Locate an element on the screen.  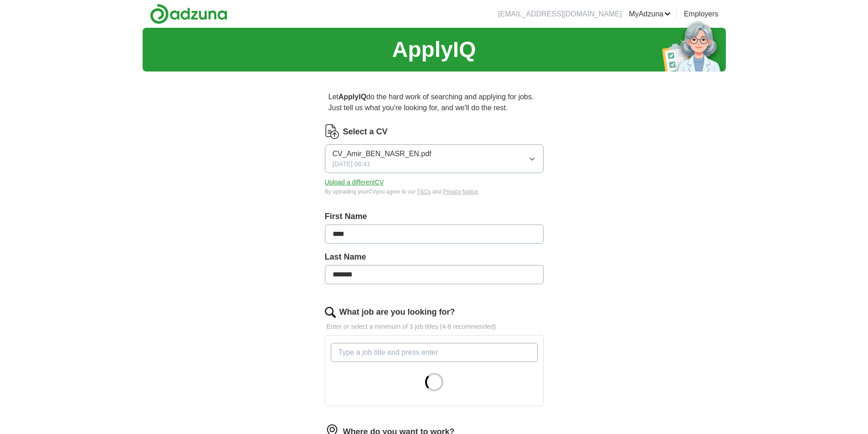
img: CV Icon is located at coordinates (332, 132).